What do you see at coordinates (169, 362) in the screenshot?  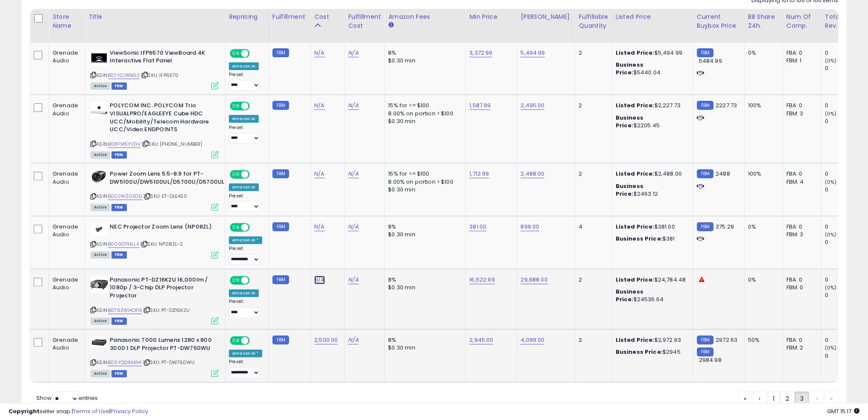 I see `span: | SKU: PT-DW750WU` at bounding box center [169, 362].